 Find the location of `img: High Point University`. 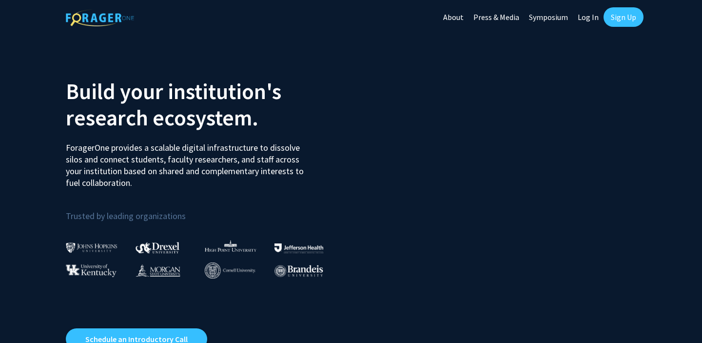

img: High Point University is located at coordinates (231, 246).